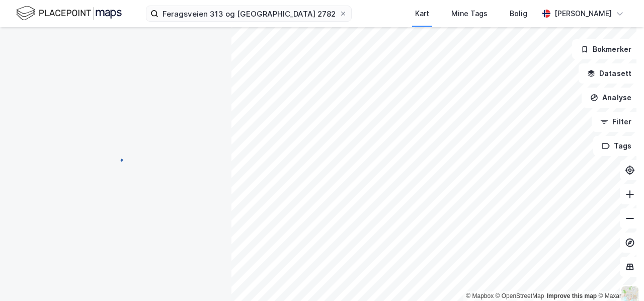 Image resolution: width=644 pixels, height=301 pixels. I want to click on div: Bolig, so click(518, 14).